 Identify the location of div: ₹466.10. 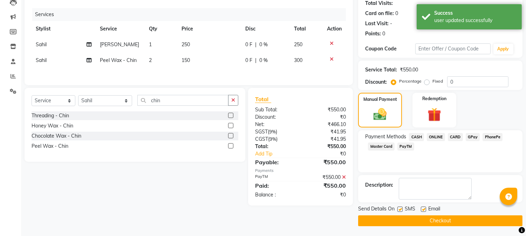
(326, 124).